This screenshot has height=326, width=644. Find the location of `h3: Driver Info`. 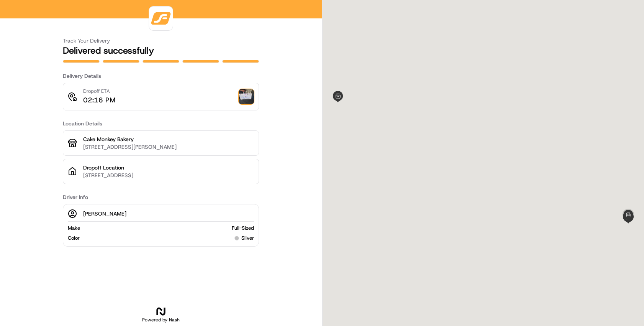

h3: Driver Info is located at coordinates (161, 197).